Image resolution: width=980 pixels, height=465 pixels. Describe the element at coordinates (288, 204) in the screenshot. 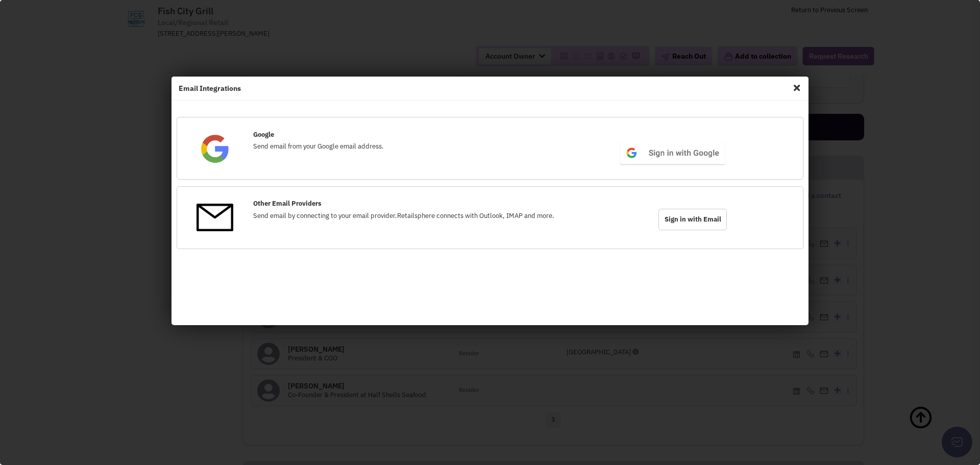

I see `label: Other Email Providers` at that location.